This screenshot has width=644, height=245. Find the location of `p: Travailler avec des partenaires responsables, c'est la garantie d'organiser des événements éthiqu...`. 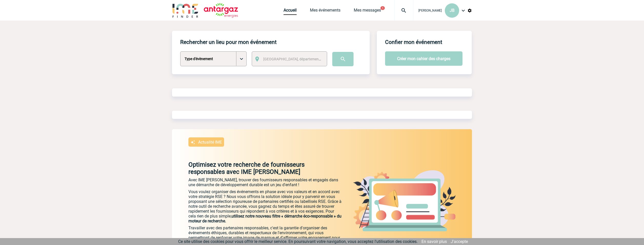

p: Travailler avec des partenaires responsables, c'est la garantie d'organiser des événements éthiqu... is located at coordinates (265, 235).